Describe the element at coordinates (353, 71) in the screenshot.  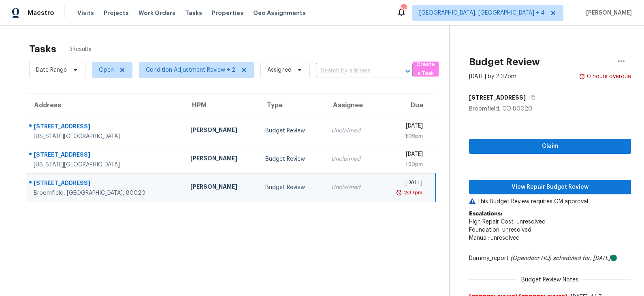
I see `input: Search by address` at that location.